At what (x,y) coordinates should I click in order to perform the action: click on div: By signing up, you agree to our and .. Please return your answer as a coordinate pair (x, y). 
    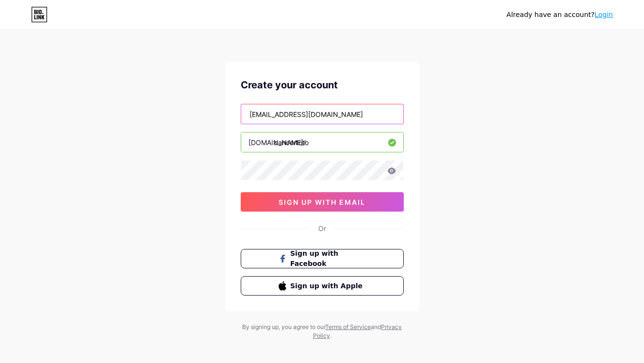
    Looking at the image, I should click on (322, 332).